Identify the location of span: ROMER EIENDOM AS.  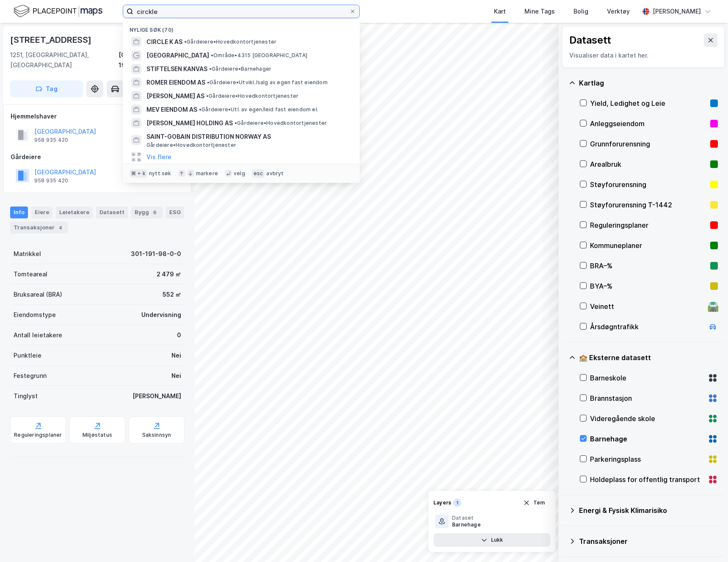
(176, 83).